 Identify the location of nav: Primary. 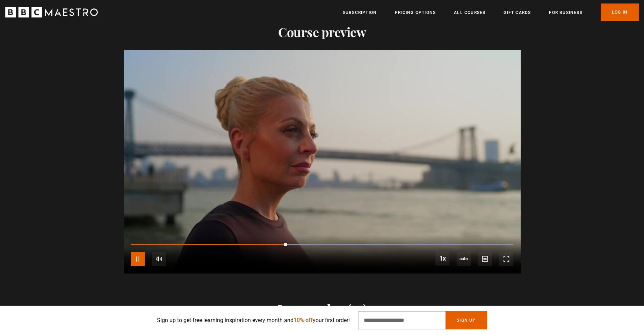
(490, 12).